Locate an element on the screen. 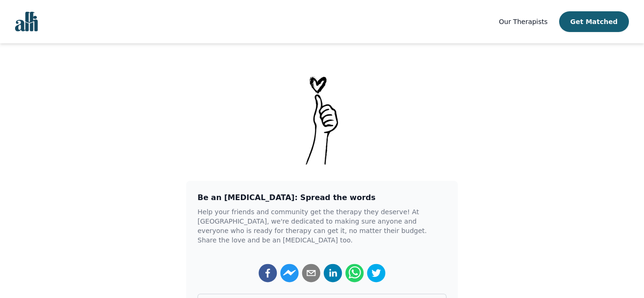  a: Get Matched is located at coordinates (593, 22).